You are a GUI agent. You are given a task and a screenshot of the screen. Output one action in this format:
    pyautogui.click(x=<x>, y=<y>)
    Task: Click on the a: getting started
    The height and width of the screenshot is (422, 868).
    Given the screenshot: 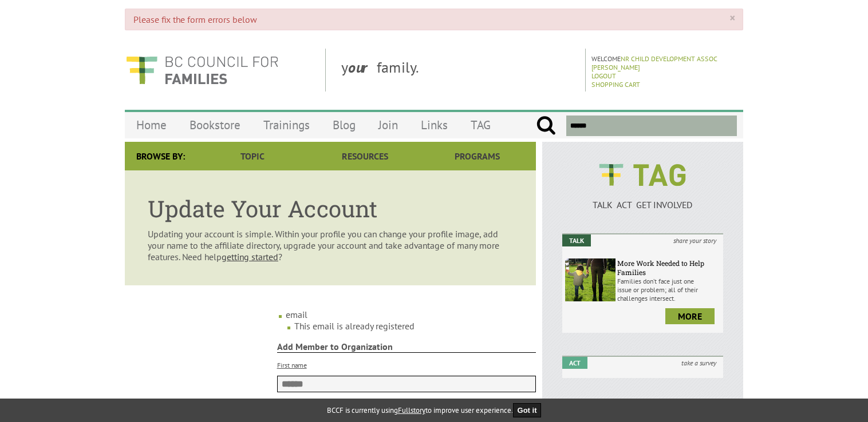 What is the action you would take?
    pyautogui.click(x=250, y=257)
    